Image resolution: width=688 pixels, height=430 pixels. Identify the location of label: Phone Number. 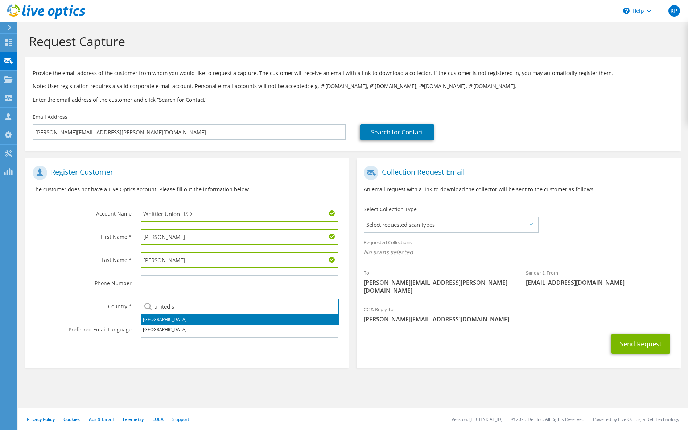
(82, 281).